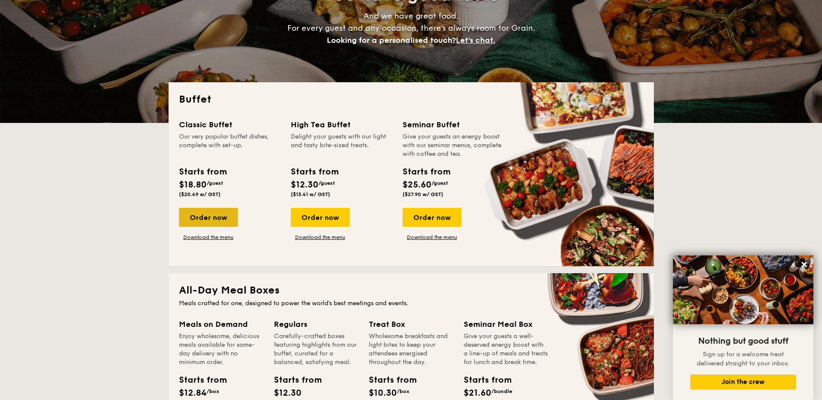 The image size is (822, 400). Describe the element at coordinates (743, 341) in the screenshot. I see `span: Nothing but good stuff` at that location.